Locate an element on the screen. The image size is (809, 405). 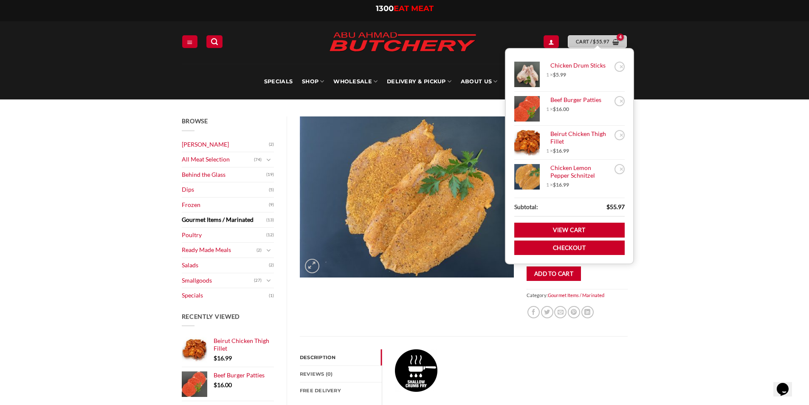
a: Ready Made Meals is located at coordinates (219, 250).